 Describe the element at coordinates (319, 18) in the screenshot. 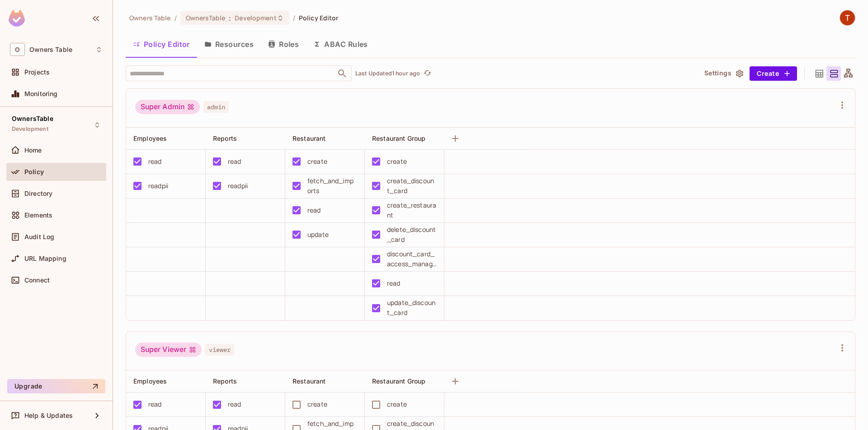

I see `span: Policy Editor` at that location.